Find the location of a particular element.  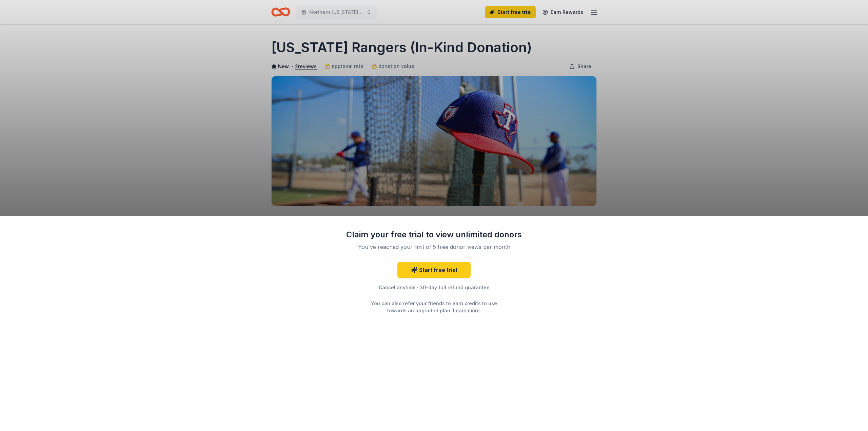

a: Start free trial is located at coordinates (434, 270).